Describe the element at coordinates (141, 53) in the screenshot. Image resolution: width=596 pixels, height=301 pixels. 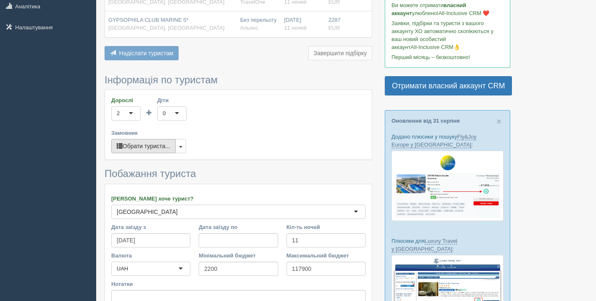
I see `button: Надіслати туристам` at that location.